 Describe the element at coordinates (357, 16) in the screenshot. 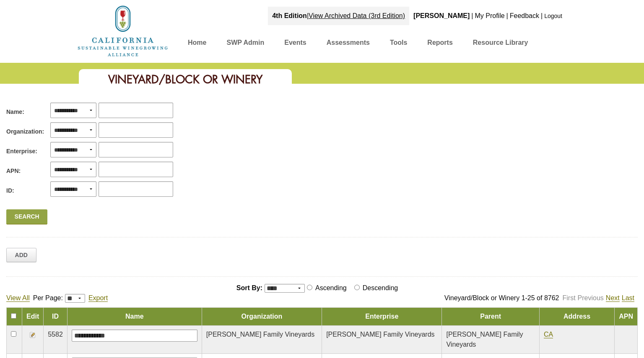

I see `a: View Archived Data (3rd Edition)` at that location.